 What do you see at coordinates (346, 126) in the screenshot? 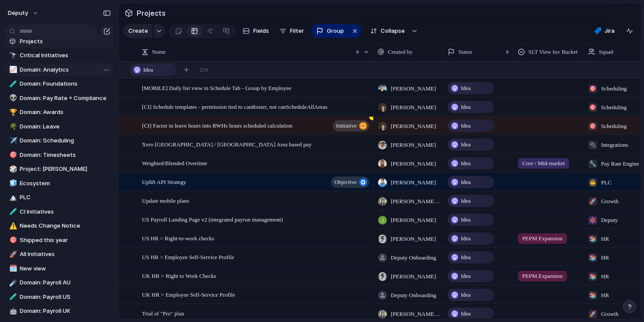
I see `span: initiative` at bounding box center [346, 126].